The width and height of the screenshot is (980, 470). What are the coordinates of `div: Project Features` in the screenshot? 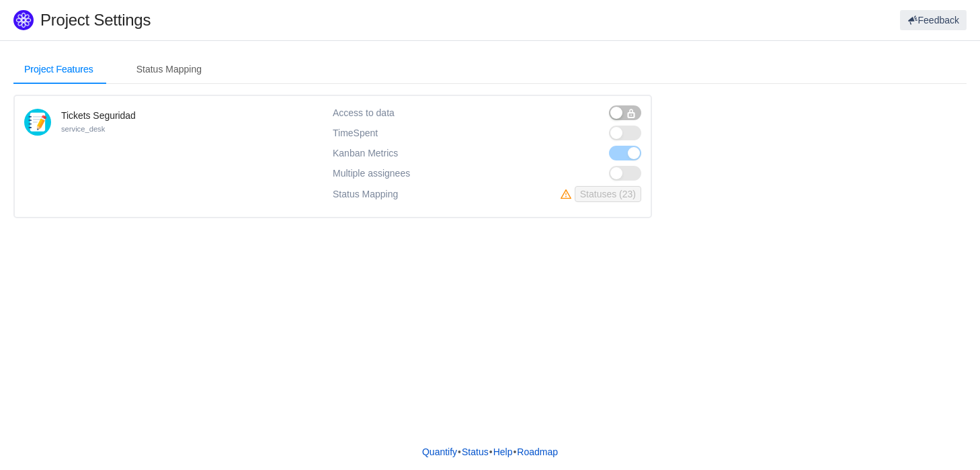 It's located at (59, 69).